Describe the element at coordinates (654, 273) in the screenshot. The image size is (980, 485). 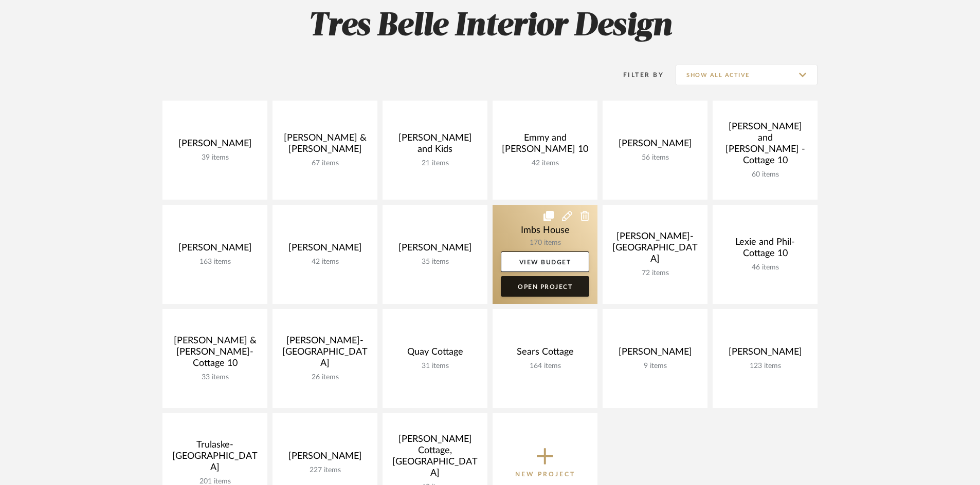
I see `div: 72 items` at that location.